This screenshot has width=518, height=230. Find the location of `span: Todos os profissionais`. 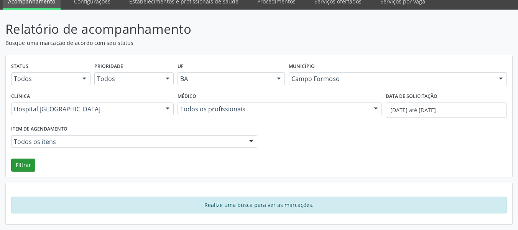

span: Todos os profissionais is located at coordinates (273, 109).